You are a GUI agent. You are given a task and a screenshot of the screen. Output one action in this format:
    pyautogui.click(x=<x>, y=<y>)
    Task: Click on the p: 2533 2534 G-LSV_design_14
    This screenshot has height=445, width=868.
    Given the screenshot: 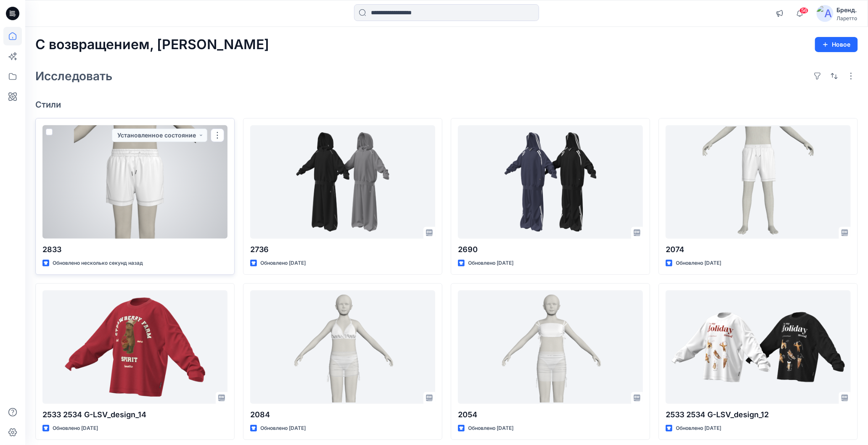 What is the action you would take?
    pyautogui.click(x=135, y=415)
    